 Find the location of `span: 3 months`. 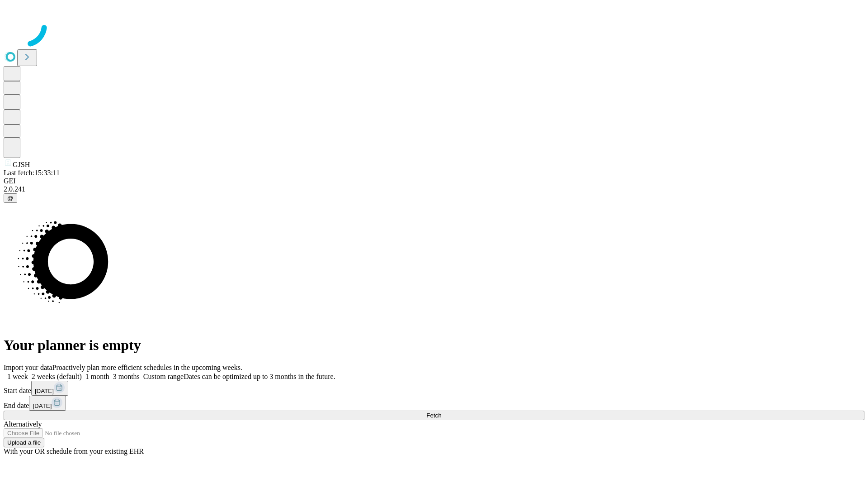

span: 3 months is located at coordinates (126, 376).